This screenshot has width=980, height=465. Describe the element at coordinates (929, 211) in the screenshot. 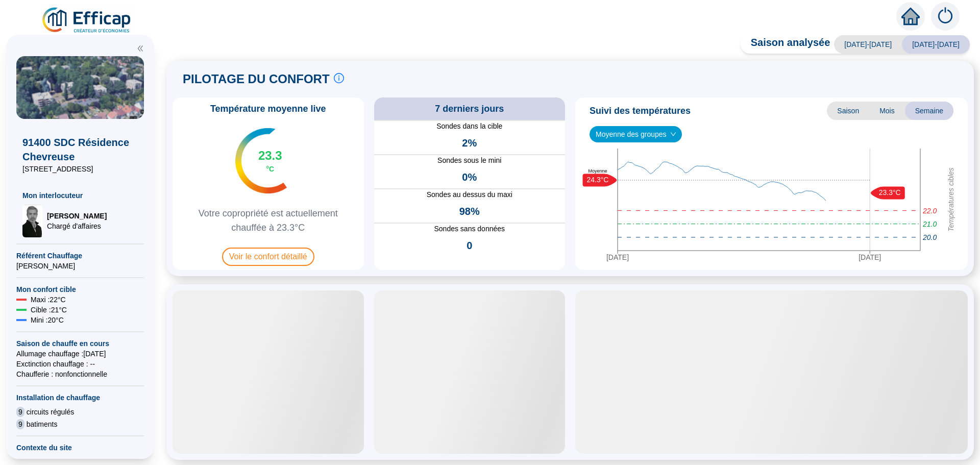

I see `tspan: 22.0` at that location.